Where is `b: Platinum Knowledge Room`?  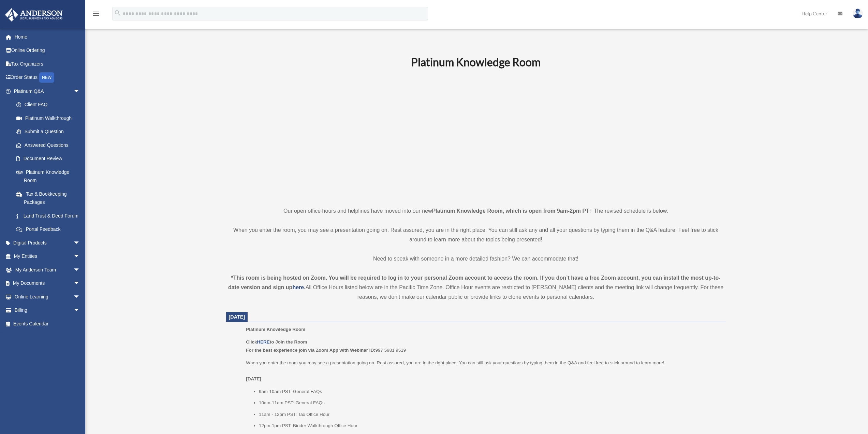 b: Platinum Knowledge Room is located at coordinates (476, 62).